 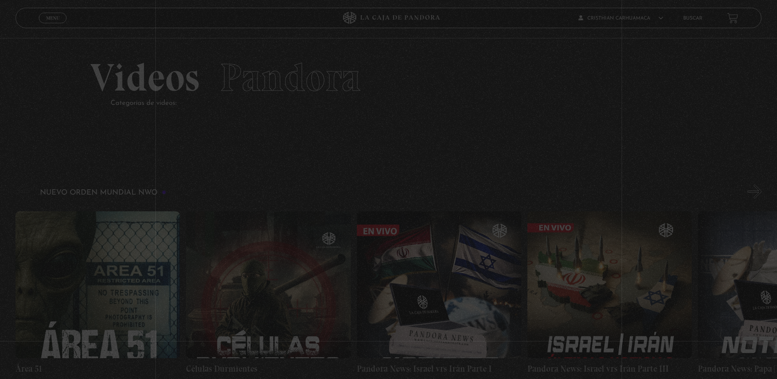 What do you see at coordinates (103, 193) in the screenshot?
I see `h3: Nuevo Orden Mundial NWO` at bounding box center [103, 193].